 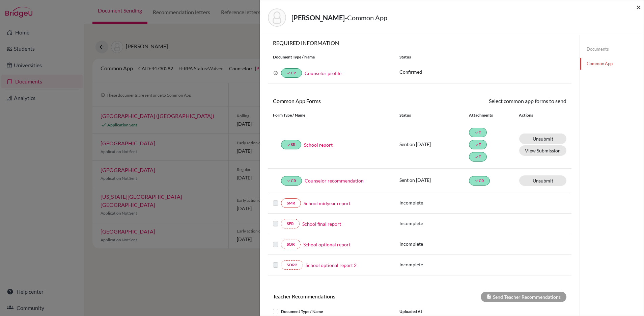 I want to click on div: Attachments, so click(x=490, y=115).